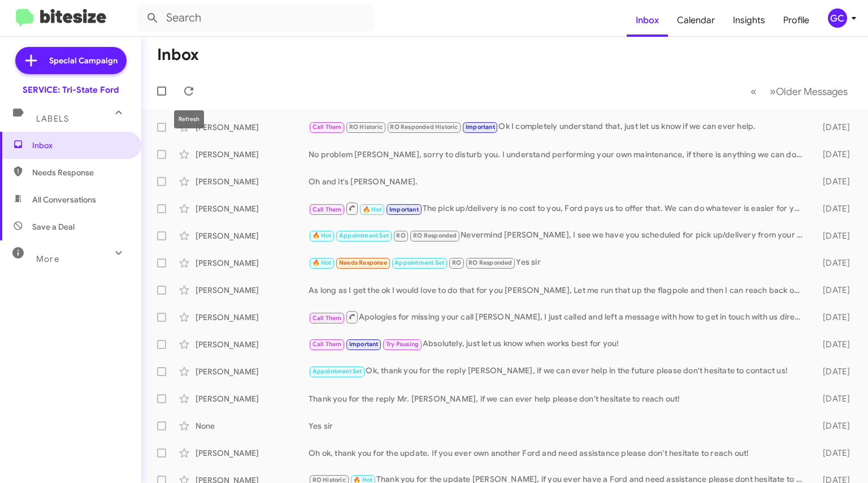 The image size is (868, 483). Describe the element at coordinates (808, 91) in the screenshot. I see `button: Next` at that location.